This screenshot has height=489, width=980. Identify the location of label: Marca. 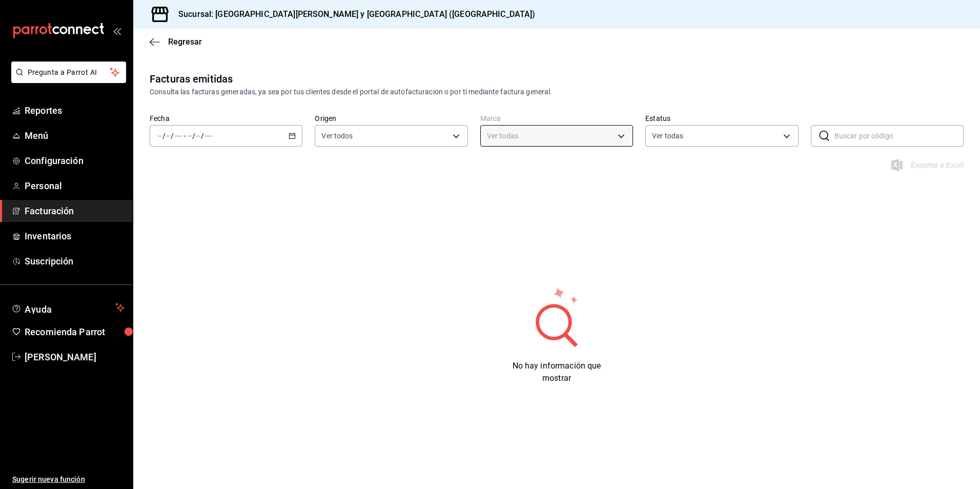
(557, 118).